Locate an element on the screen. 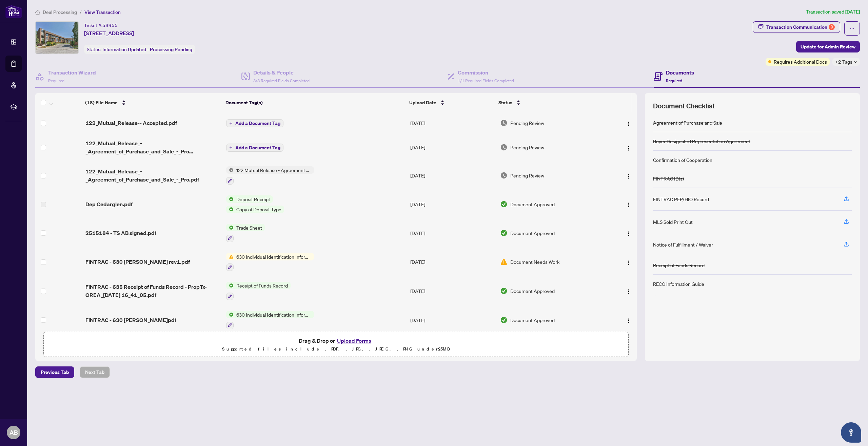 The image size is (868, 446). span: (18) File Name is located at coordinates (101, 103).